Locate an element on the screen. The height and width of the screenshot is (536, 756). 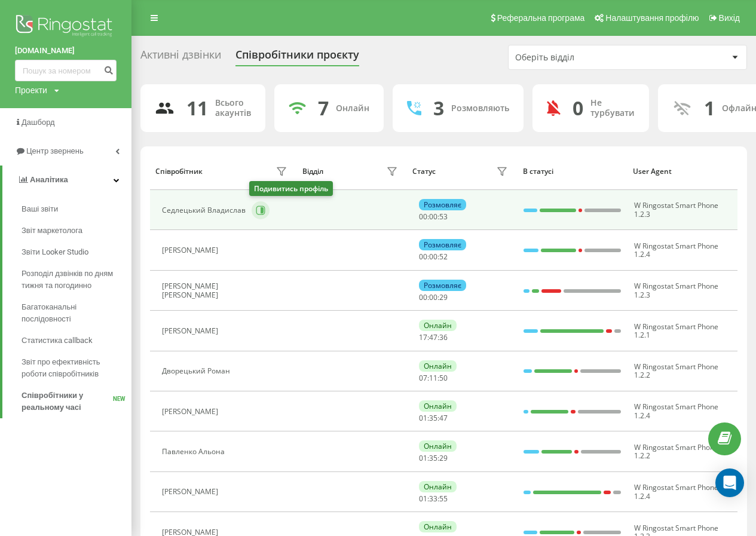
div: 11 is located at coordinates (197, 108).